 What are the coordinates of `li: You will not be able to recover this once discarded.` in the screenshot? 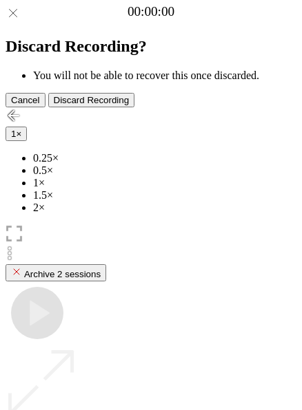 It's located at (165, 76).